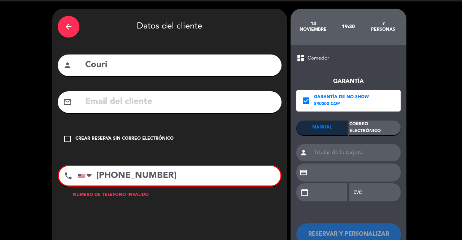 This screenshot has height=240, width=462. What do you see at coordinates (383, 24) in the screenshot?
I see `div: 7` at bounding box center [383, 24].